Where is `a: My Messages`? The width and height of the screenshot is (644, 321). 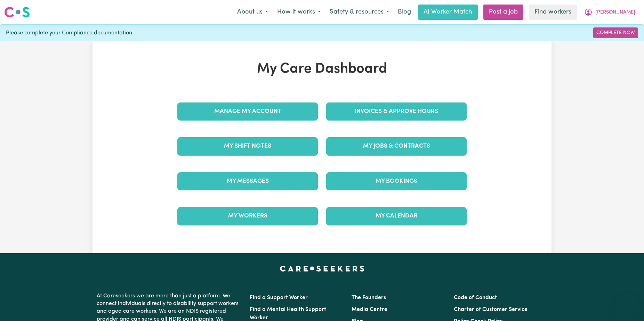
a: My Messages is located at coordinates (247, 181).